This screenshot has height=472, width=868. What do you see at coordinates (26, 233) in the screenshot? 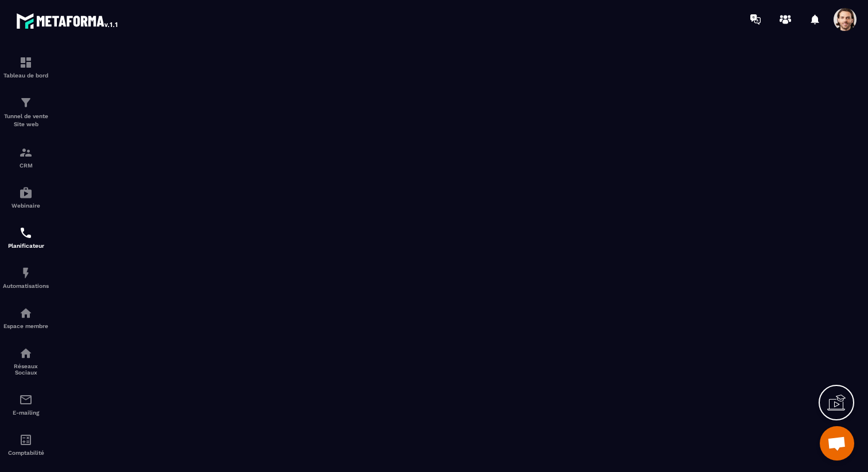
I see `img: scheduler` at bounding box center [26, 233].